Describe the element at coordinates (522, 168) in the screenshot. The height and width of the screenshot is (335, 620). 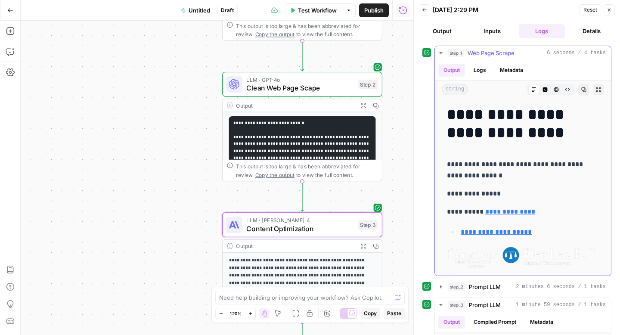
I see `div: 6 seconds / 4 tasks` at that location.